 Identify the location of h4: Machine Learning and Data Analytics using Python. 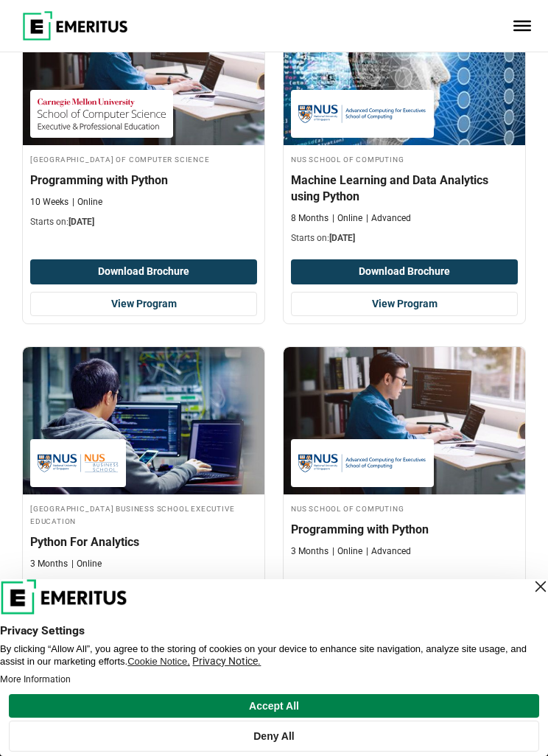
(404, 189).